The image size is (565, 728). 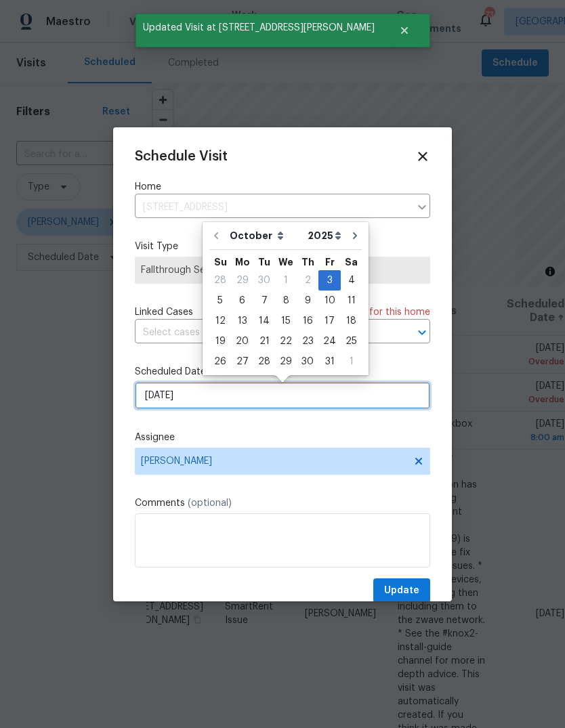 What do you see at coordinates (329, 280) in the screenshot?
I see `div: 3` at bounding box center [329, 280].